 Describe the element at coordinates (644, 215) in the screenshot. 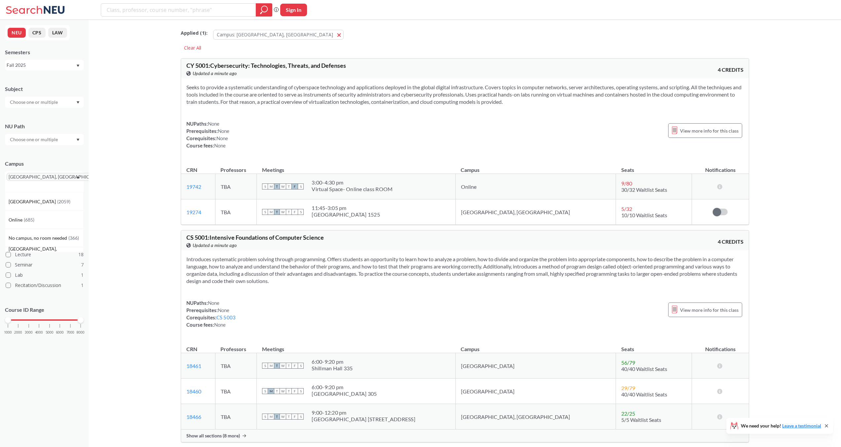

I see `span: 10/10 Waitlist Seats` at that location.